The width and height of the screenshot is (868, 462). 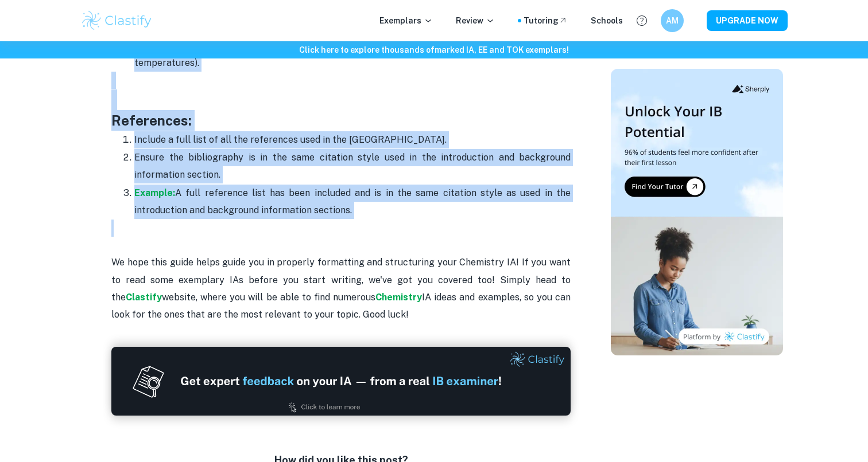 I want to click on button: UPGRADE NOW, so click(x=747, y=21).